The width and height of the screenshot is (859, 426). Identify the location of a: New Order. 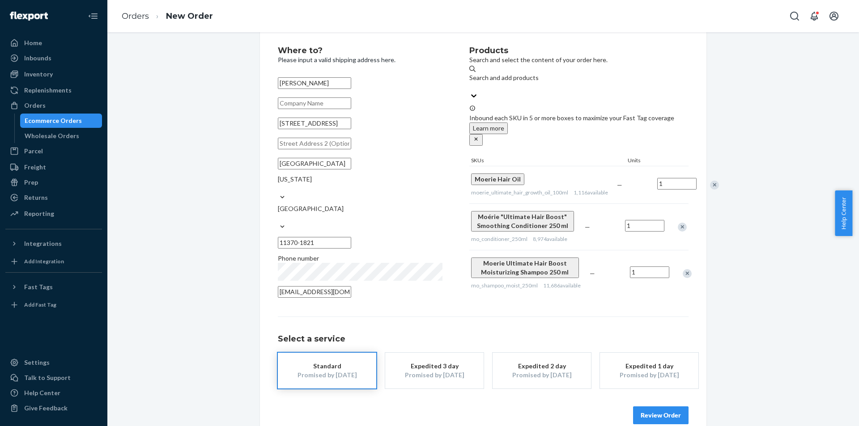
(189, 16).